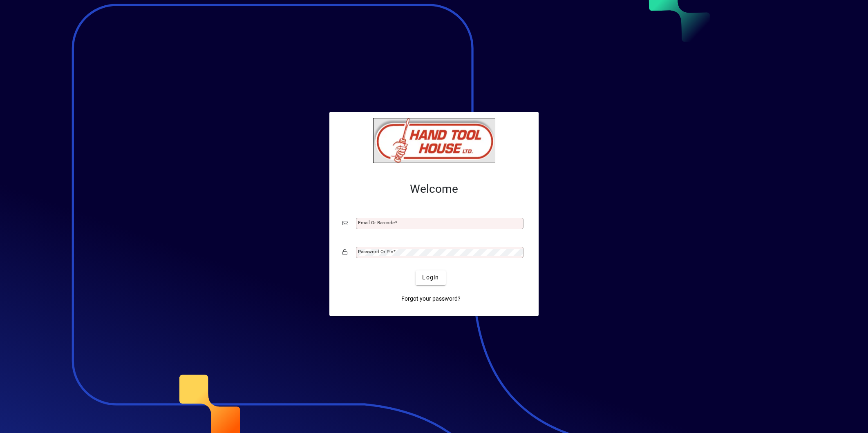 This screenshot has height=433, width=868. Describe the element at coordinates (430, 278) in the screenshot. I see `button: Login` at that location.